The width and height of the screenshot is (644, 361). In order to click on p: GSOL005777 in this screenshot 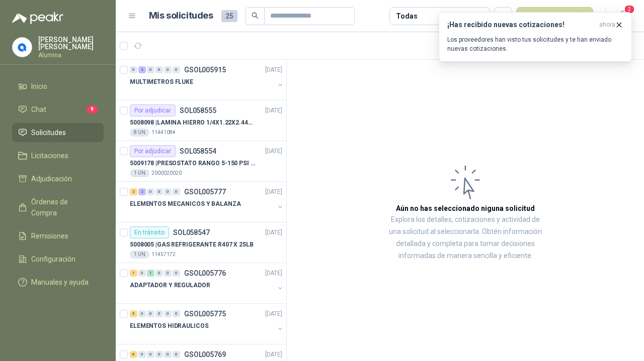, I will do `click(205, 192)`.